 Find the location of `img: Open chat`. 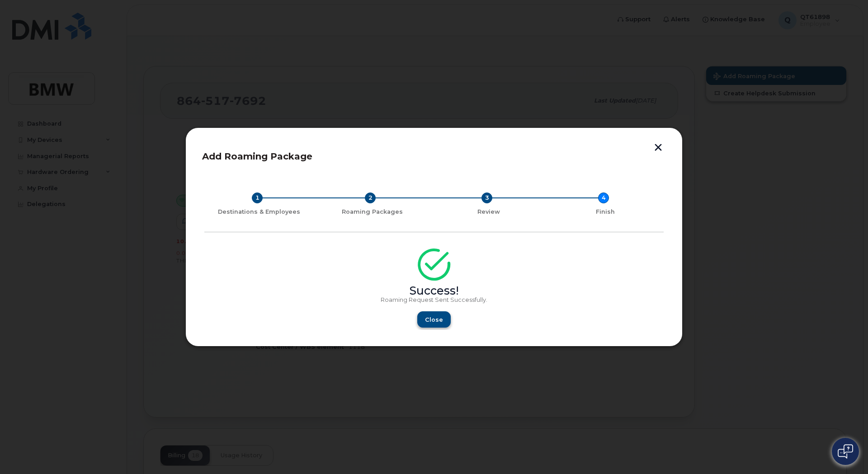

img: Open chat is located at coordinates (845, 451).